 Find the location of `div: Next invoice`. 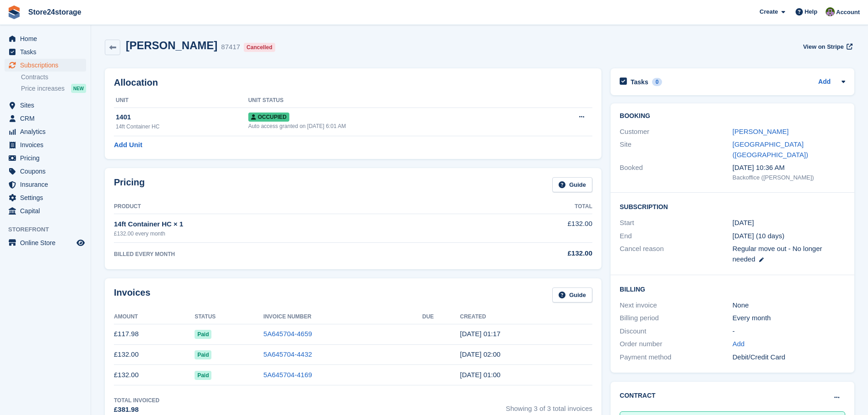

div: Next invoice is located at coordinates (676, 305).